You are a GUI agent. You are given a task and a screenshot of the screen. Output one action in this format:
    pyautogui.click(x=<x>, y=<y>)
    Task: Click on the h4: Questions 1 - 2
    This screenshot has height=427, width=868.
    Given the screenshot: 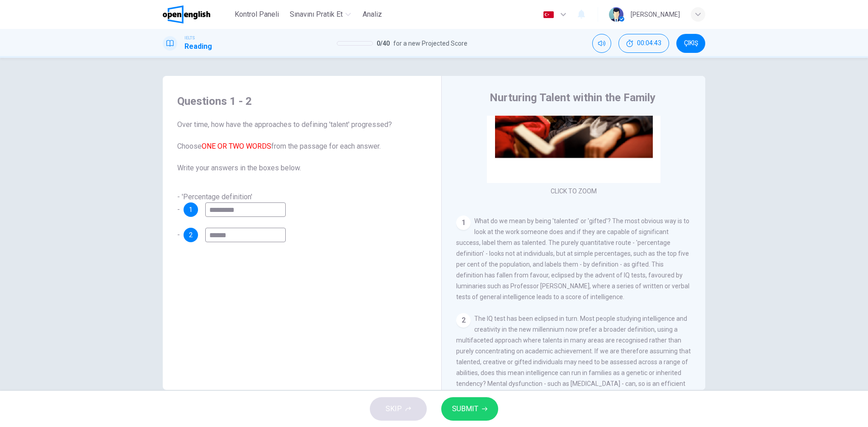 What is the action you would take?
    pyautogui.click(x=302, y=101)
    